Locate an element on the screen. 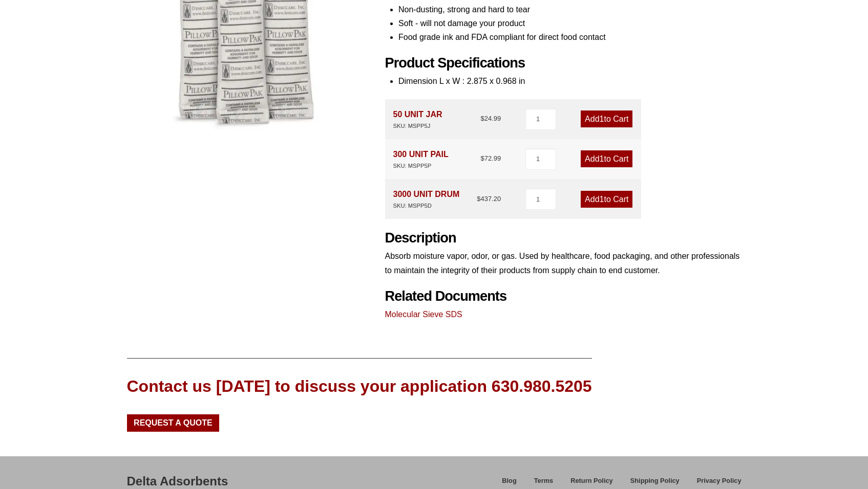 The height and width of the screenshot is (489, 868). div: 300 UNIT PAIL is located at coordinates (421, 159).